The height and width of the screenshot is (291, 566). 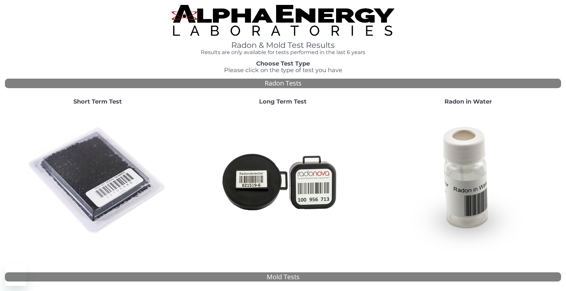 I want to click on div: Mold Tests, so click(x=283, y=277).